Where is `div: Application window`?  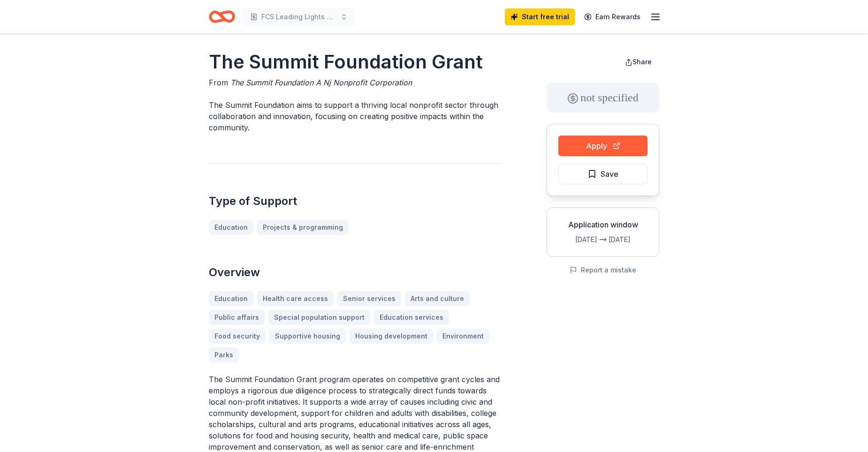
div: Application window is located at coordinates (603, 224).